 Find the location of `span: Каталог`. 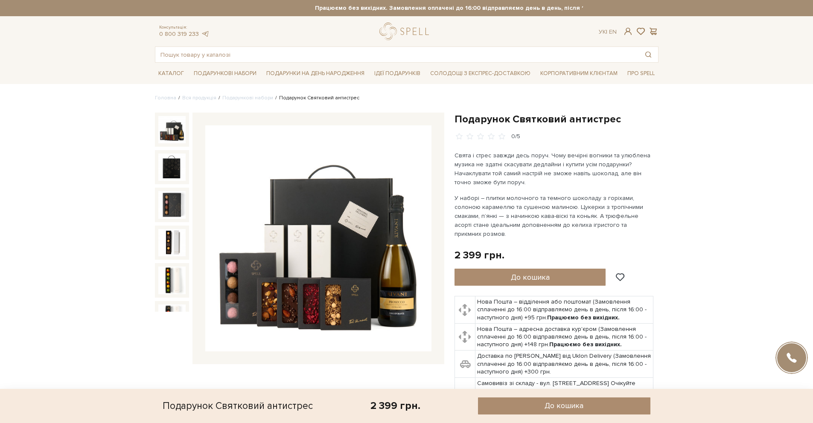

span: Каталог is located at coordinates (171, 73).